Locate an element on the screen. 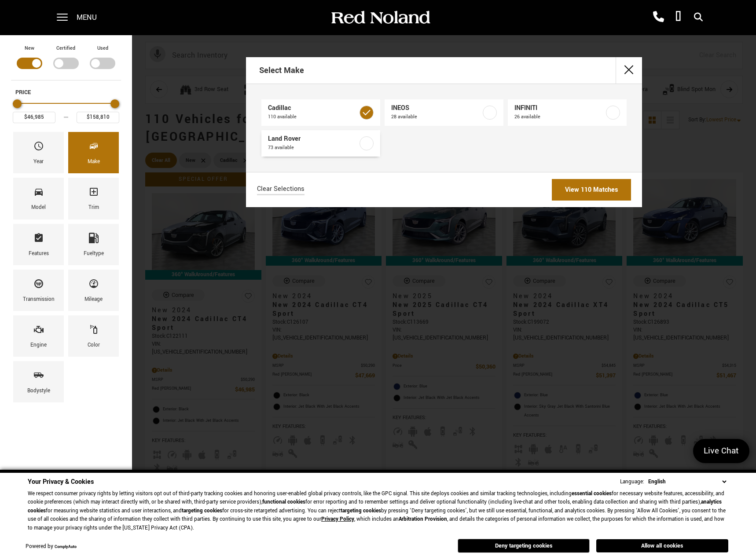 This screenshot has width=756, height=559. div: Minimum Price is located at coordinates (17, 104).